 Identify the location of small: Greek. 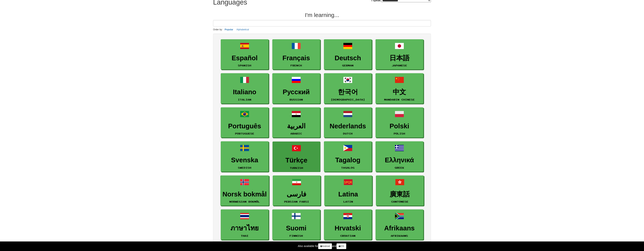
(399, 168).